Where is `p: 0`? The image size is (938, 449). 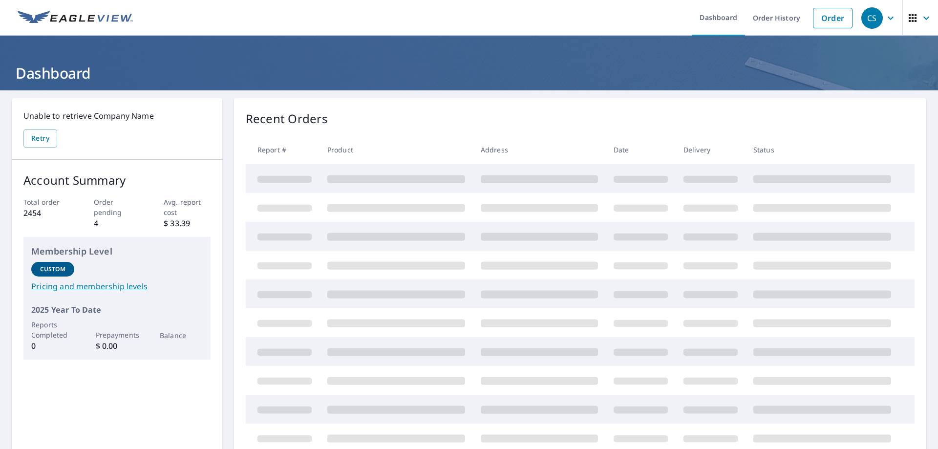 p: 0 is located at coordinates (53, 346).